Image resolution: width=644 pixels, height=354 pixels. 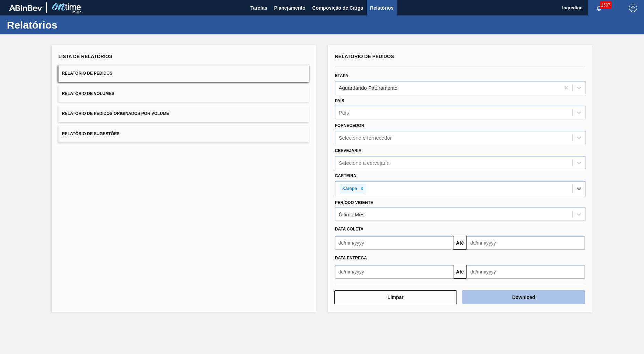 I want to click on span: Relatório de Sugestões, so click(x=91, y=134).